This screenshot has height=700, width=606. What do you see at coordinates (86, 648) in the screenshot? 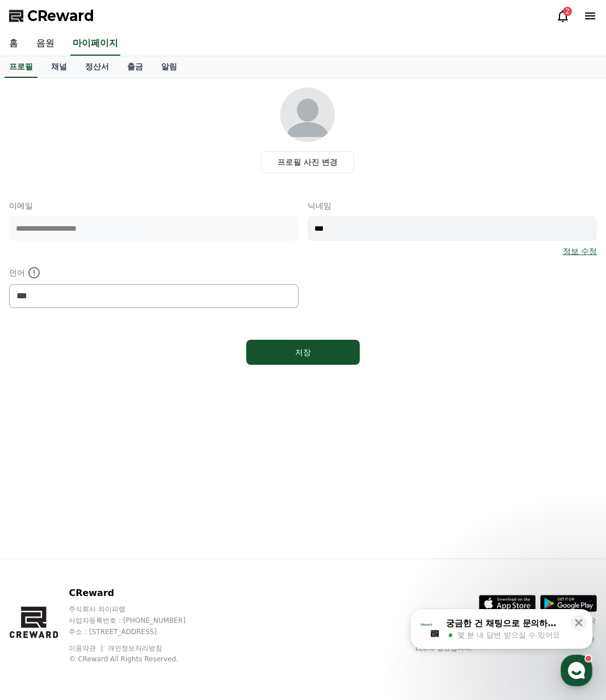
I see `a: 이용약관` at bounding box center [86, 648].